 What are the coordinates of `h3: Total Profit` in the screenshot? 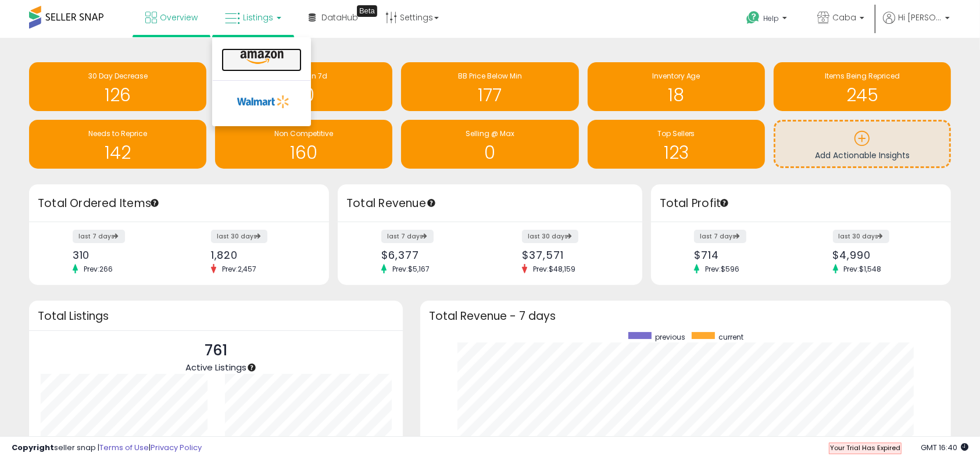 It's located at (801, 203).